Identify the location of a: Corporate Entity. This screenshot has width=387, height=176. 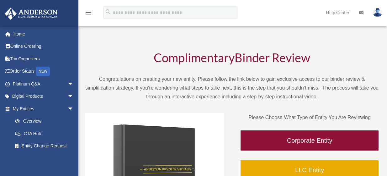
(310, 140).